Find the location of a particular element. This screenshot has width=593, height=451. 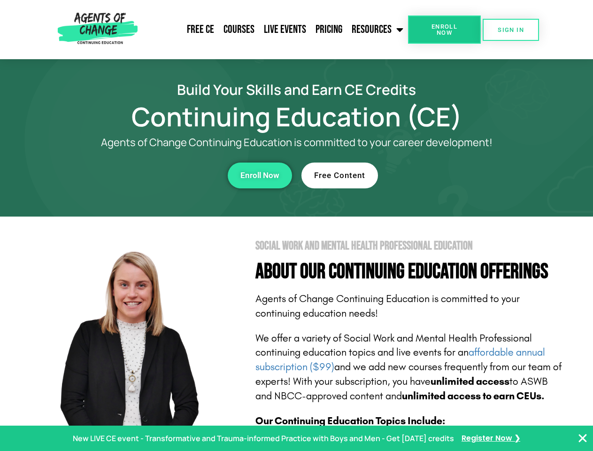

h2: Social Work and Mental Health Professional Education is located at coordinates (410, 246).